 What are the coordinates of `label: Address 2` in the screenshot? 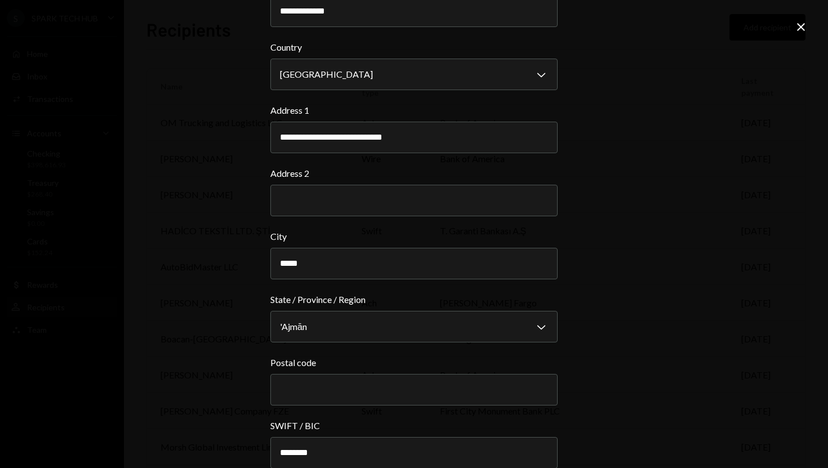 It's located at (414, 173).